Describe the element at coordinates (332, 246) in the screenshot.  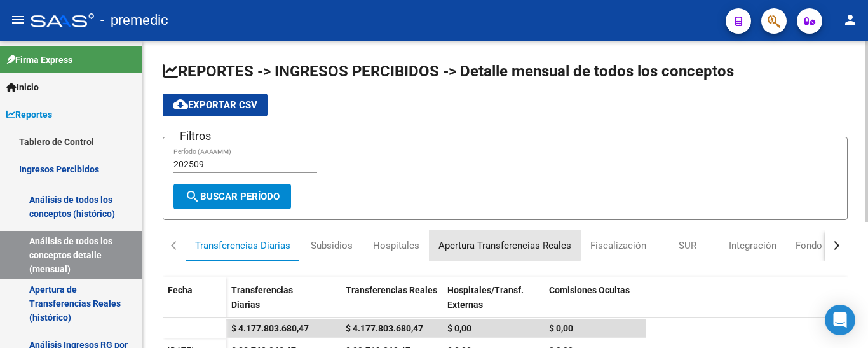
I see `div: Subsidios` at that location.